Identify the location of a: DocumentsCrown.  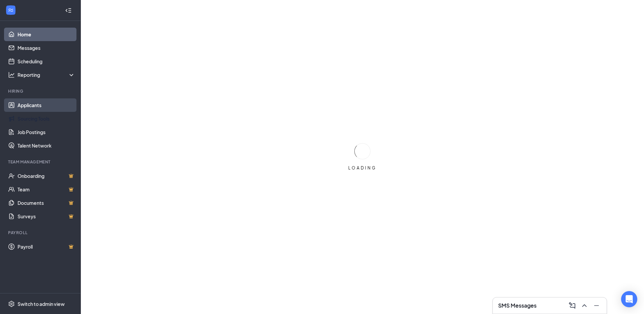
(46, 203).